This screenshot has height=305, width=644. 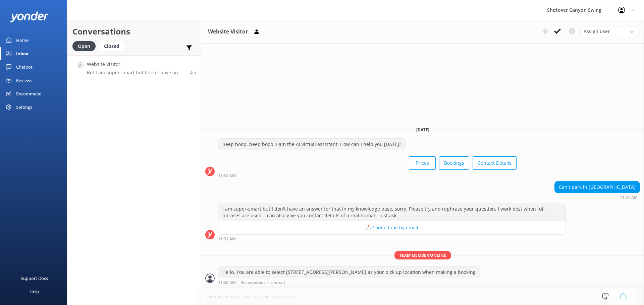 I want to click on div: Settings, so click(x=24, y=107).